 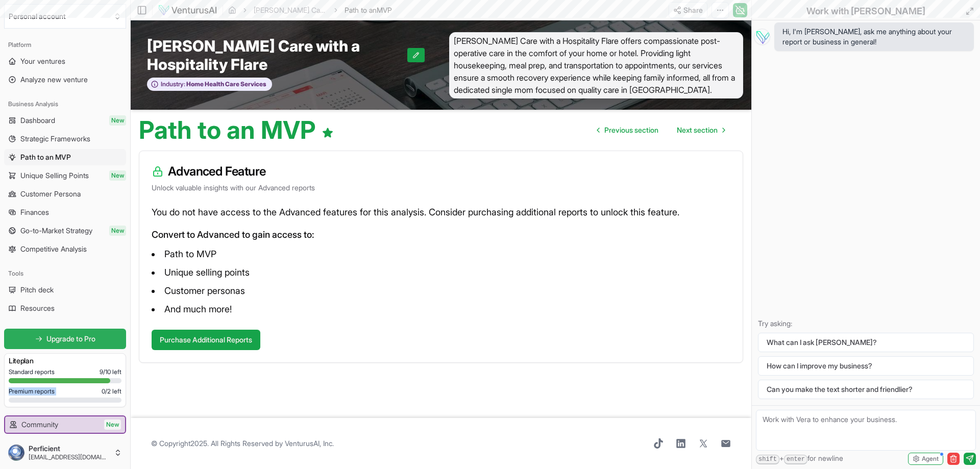 I want to click on span: Go-to-Market Strategy, so click(x=56, y=231).